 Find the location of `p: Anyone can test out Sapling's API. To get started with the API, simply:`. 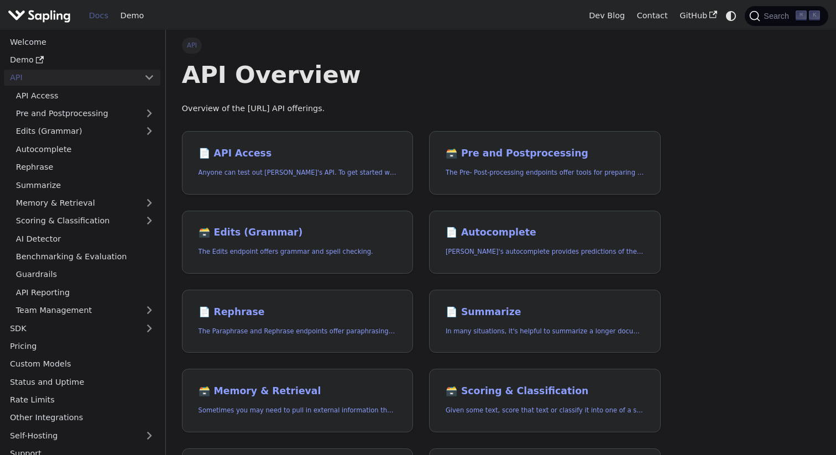

p: Anyone can test out Sapling's API. To get started with the API, simply: is located at coordinates (297, 172).